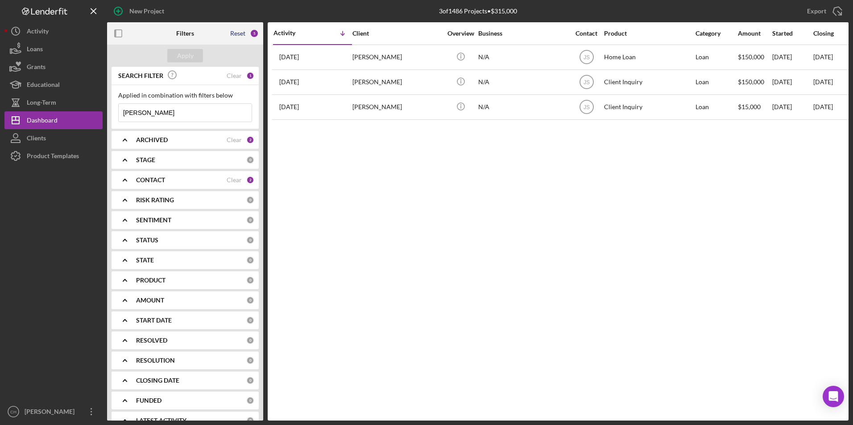 This screenshot has width=853, height=425. I want to click on div: Grants, so click(36, 68).